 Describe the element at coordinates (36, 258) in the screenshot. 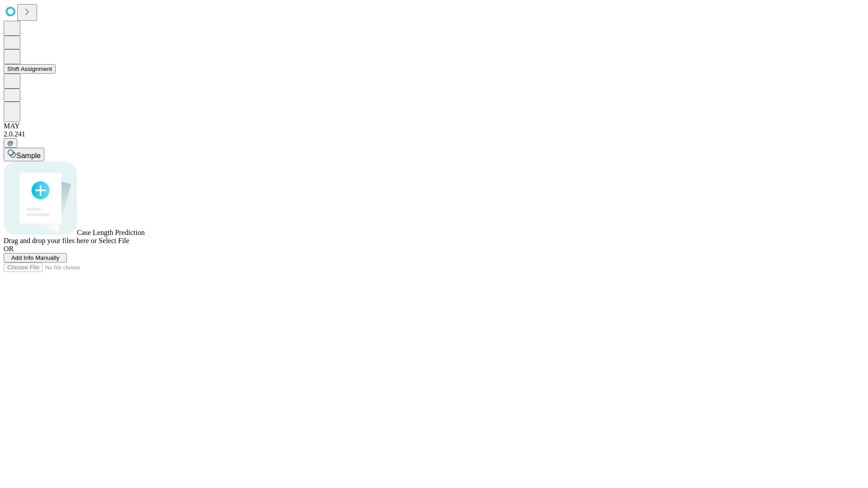

I see `span: Add Info Manually` at that location.